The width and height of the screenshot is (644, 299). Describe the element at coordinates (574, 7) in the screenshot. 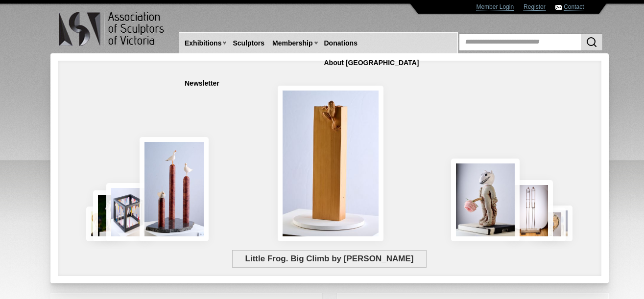

I see `a: Contact` at that location.